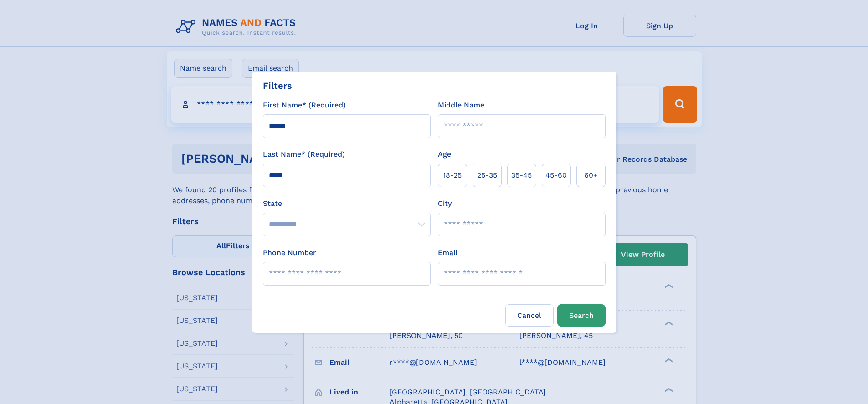 The width and height of the screenshot is (868, 404). Describe the element at coordinates (289, 253) in the screenshot. I see `label: Phone Number` at that location.